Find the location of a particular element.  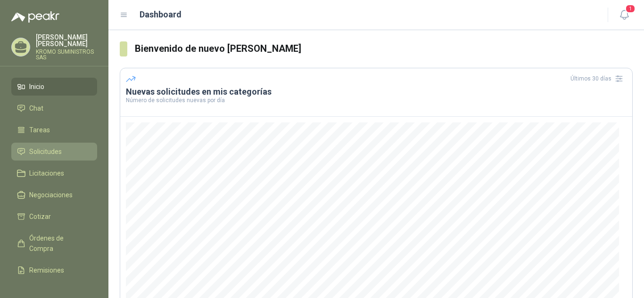

a: Negociaciones is located at coordinates (54, 195).